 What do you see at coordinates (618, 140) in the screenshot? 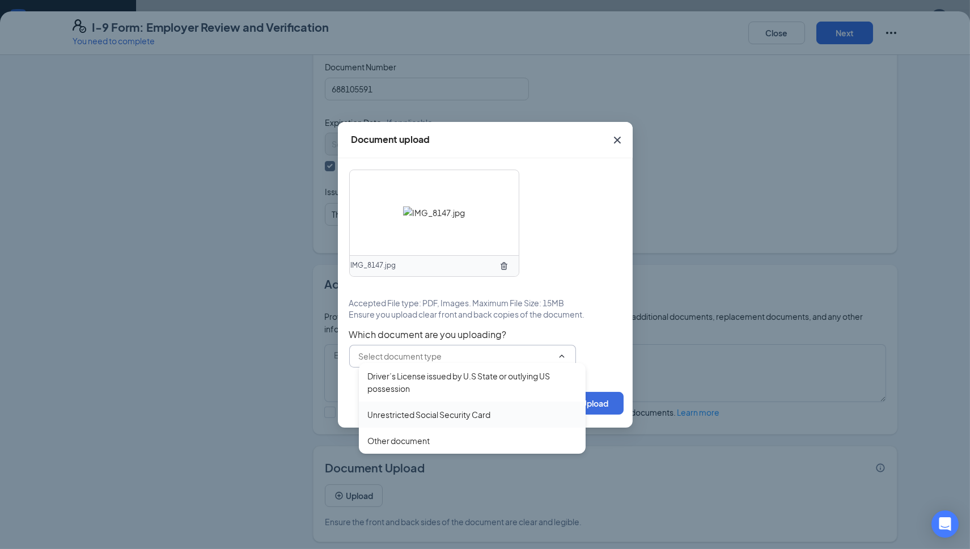
I see `svg: Cross` at bounding box center [618, 140].